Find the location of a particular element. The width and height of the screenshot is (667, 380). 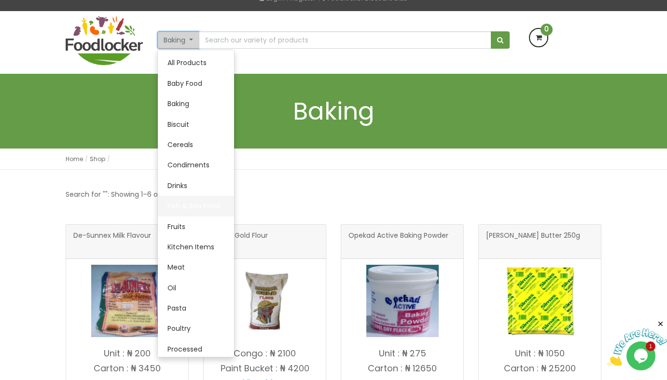

button: Baking is located at coordinates (178, 40).